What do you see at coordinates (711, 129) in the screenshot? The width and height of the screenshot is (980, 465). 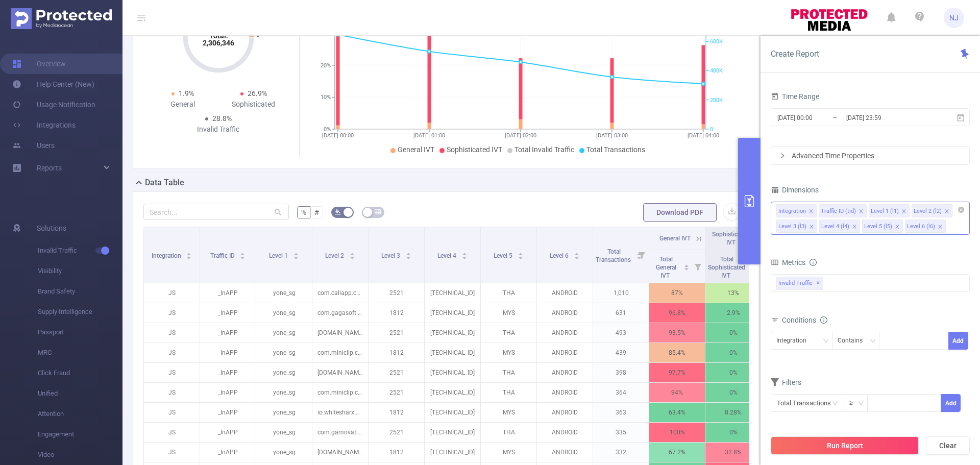 I see `tspan: 0` at bounding box center [711, 129].